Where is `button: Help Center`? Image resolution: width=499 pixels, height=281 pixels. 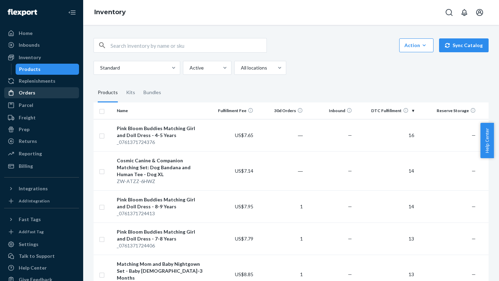
button: Help Center is located at coordinates (487, 141).